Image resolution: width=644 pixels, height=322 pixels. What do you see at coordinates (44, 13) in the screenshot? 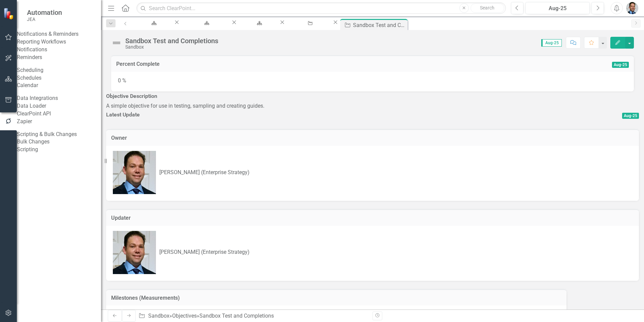
I see `span: Automation` at bounding box center [44, 13].